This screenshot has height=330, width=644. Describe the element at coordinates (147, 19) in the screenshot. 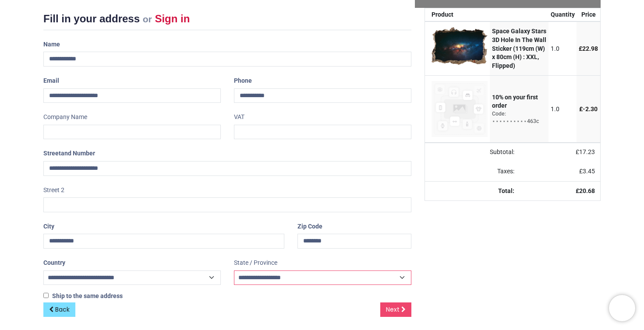

I see `small: or` at that location.